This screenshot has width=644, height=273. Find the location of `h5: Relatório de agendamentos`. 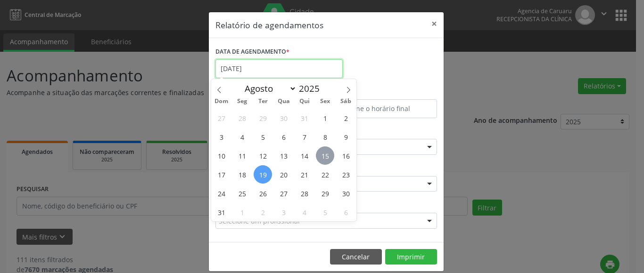

h5: Relatório de agendamentos is located at coordinates (269, 25).